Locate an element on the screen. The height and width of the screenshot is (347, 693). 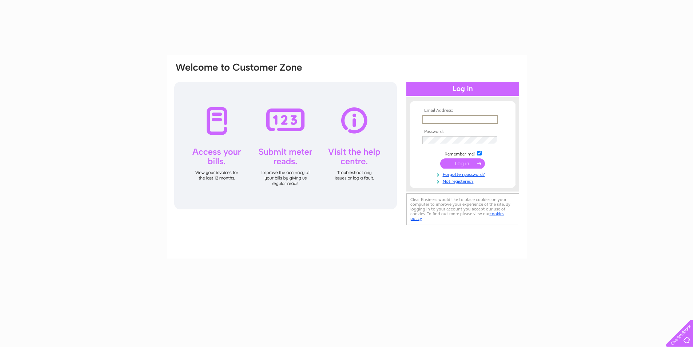
th: Email Address: is located at coordinates (463, 111).